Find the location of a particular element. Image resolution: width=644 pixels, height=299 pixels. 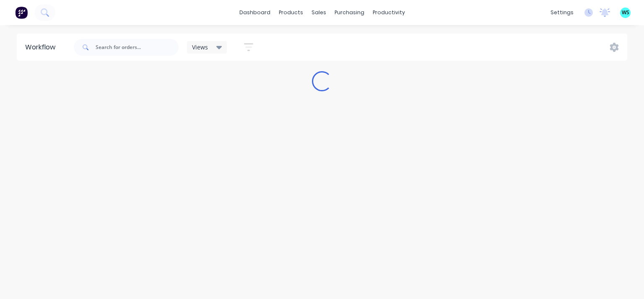

div: Workflow is located at coordinates (42, 47).